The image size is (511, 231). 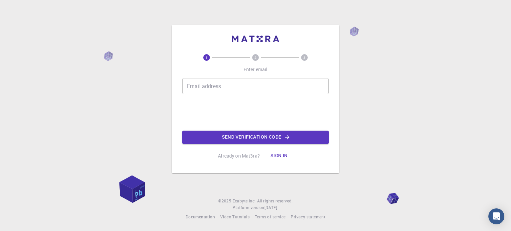 What do you see at coordinates (239, 156) in the screenshot?
I see `p: Already on Mat3ra?` at bounding box center [239, 156].